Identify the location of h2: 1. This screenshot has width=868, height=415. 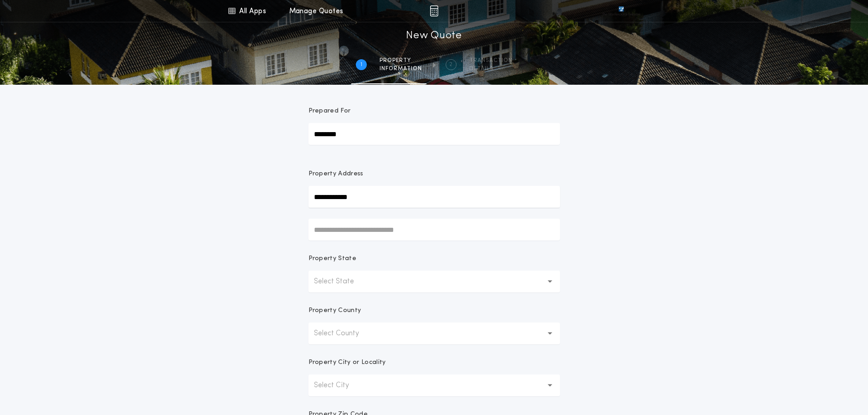
(361, 65).